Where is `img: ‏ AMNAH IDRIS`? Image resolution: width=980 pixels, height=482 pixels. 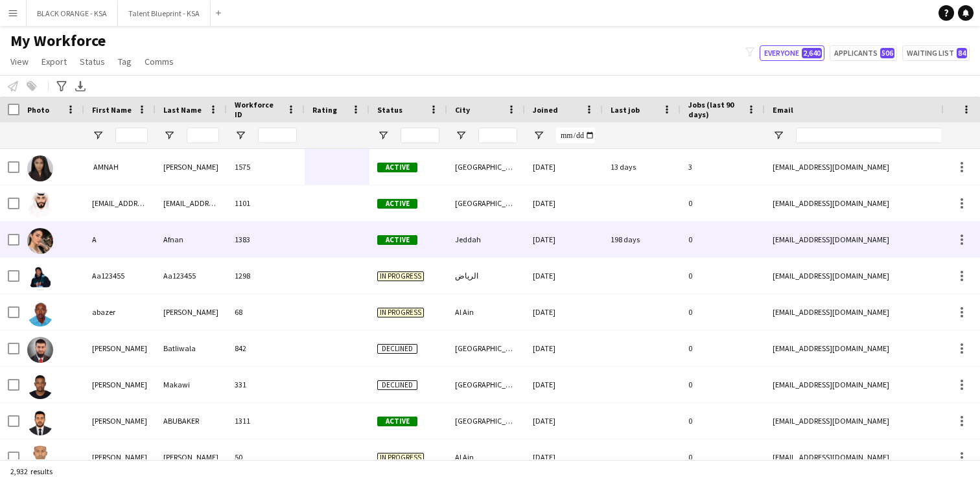 img: ‏ AMNAH IDRIS is located at coordinates (40, 169).